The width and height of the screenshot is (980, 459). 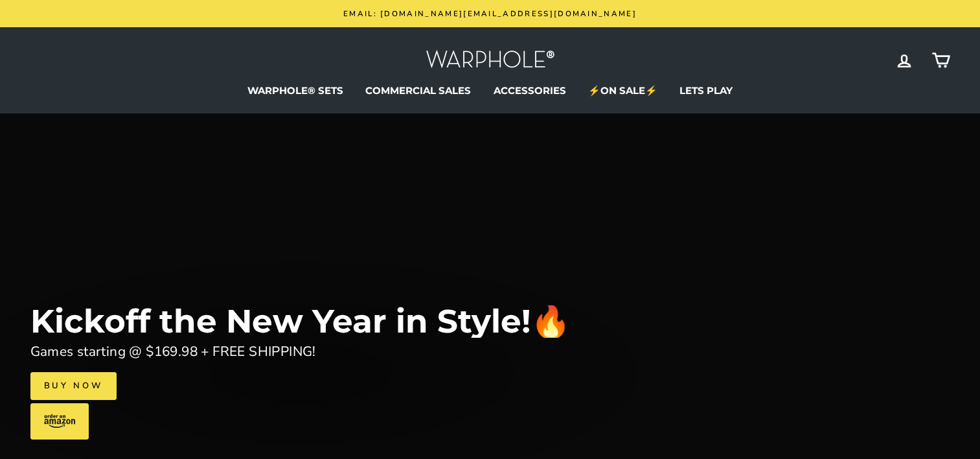 I want to click on a: ⚡ON SALE⚡, so click(x=623, y=91).